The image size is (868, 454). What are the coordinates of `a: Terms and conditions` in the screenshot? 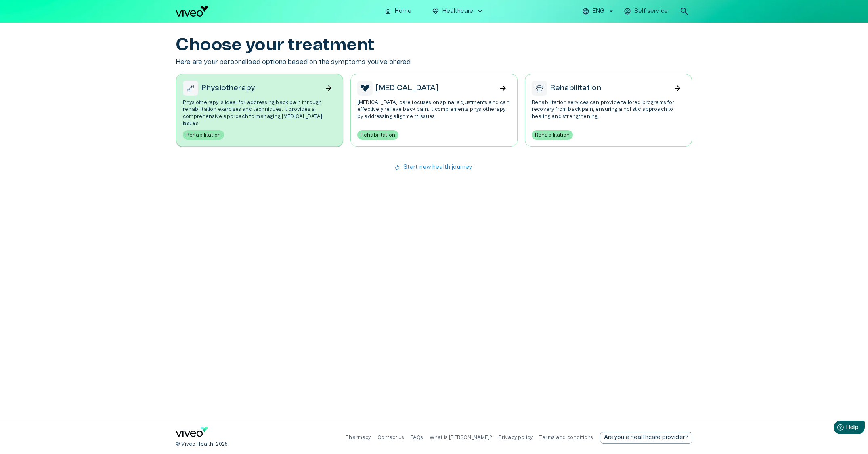 It's located at (566, 438).